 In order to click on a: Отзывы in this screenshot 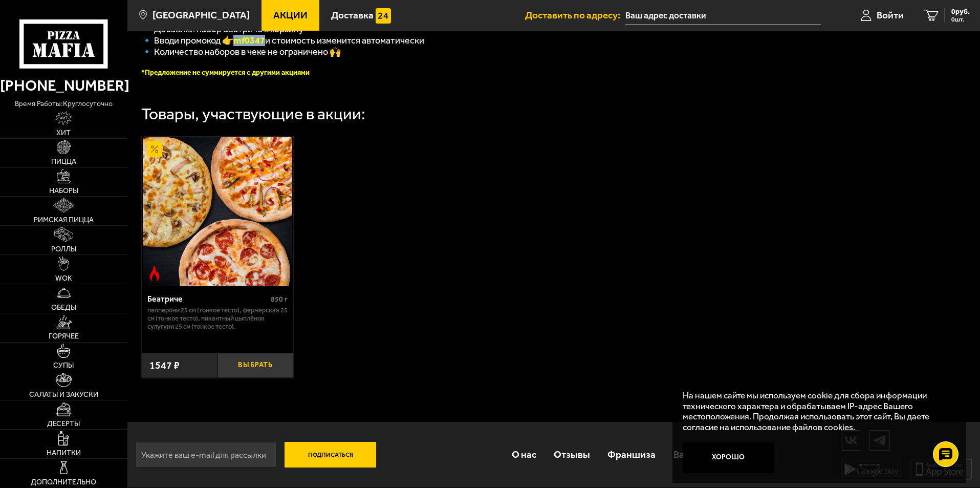, I will do `click(572, 454)`.